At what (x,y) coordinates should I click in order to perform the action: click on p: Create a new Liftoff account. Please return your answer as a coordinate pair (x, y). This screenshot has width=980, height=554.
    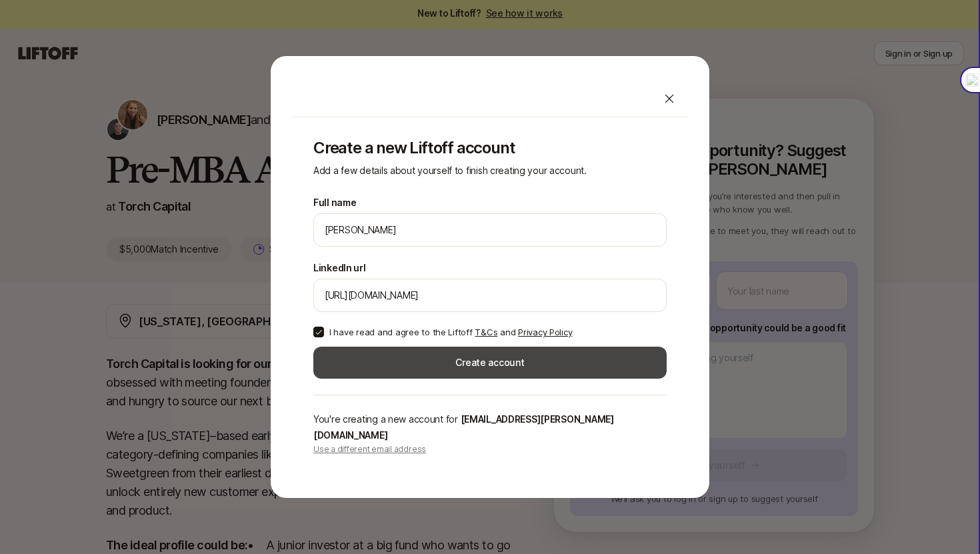
    Looking at the image, I should click on (490, 148).